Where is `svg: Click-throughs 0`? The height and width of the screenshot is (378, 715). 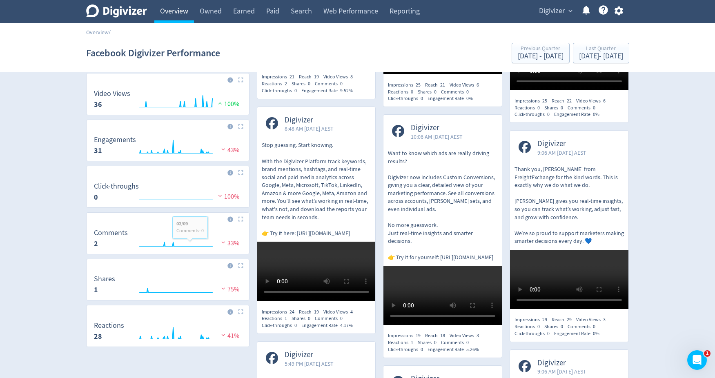
svg: Click-throughs 0 is located at coordinates (168, 193).